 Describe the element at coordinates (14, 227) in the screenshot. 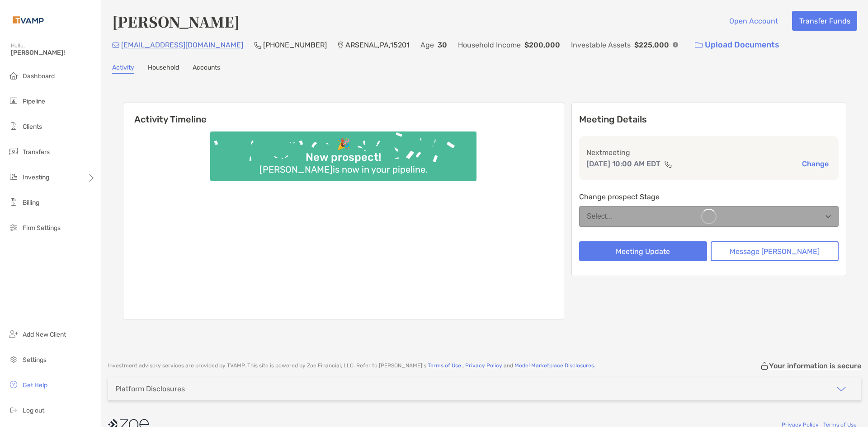

I see `img: firm-settings icon` at that location.